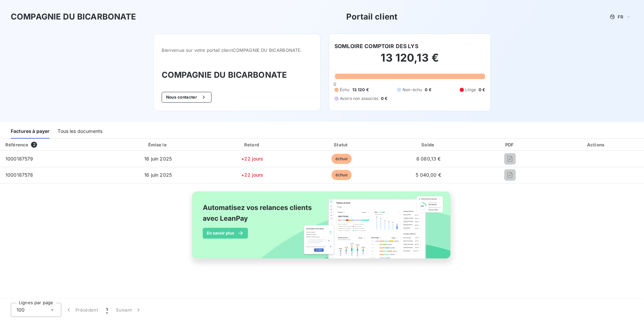  I want to click on div: Tous les documents, so click(80, 132).